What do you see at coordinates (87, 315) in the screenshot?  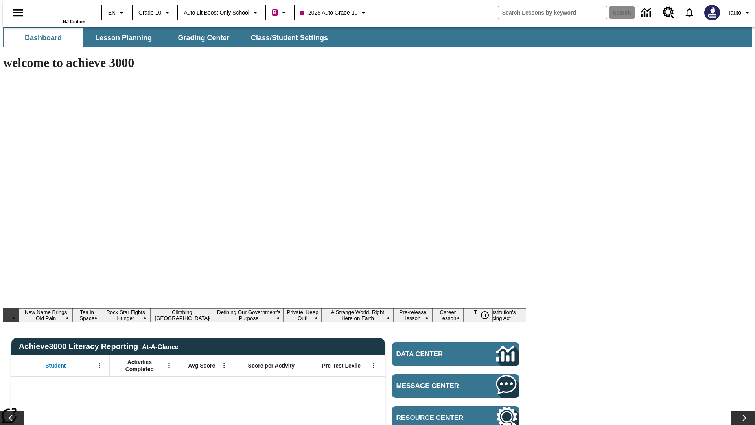 I see `button: Slide 2 Tea in Space` at bounding box center [87, 315].